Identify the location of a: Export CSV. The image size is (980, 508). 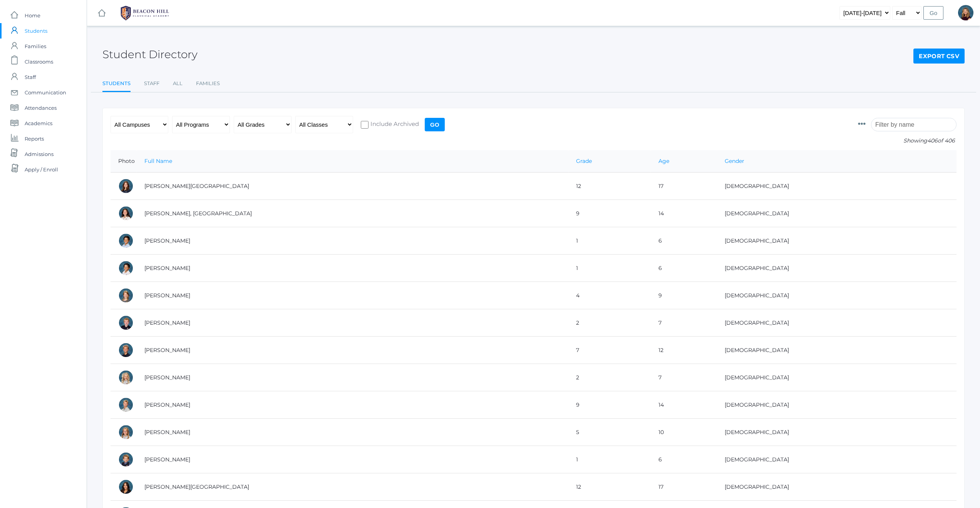
(939, 56).